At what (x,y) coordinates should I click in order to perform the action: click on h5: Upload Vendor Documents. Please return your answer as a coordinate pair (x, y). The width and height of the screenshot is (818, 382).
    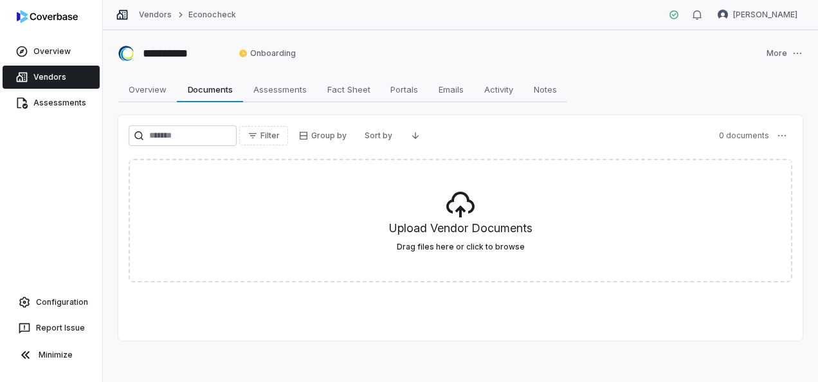
    Looking at the image, I should click on (461, 231).